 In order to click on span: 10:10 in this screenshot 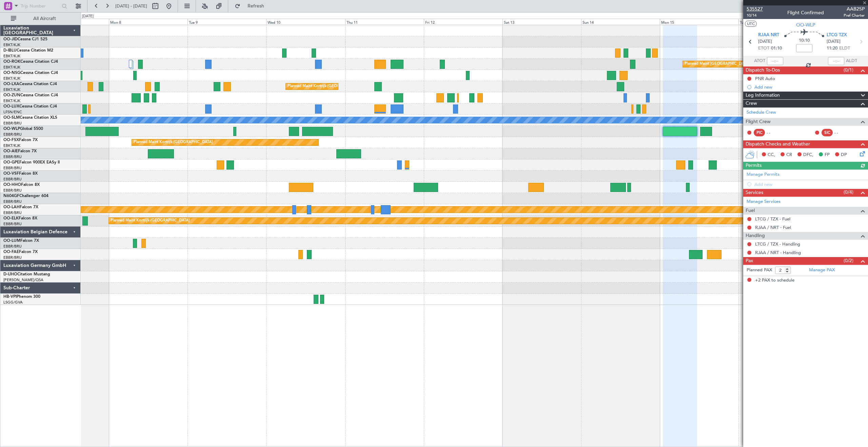, I will do `click(804, 41)`.